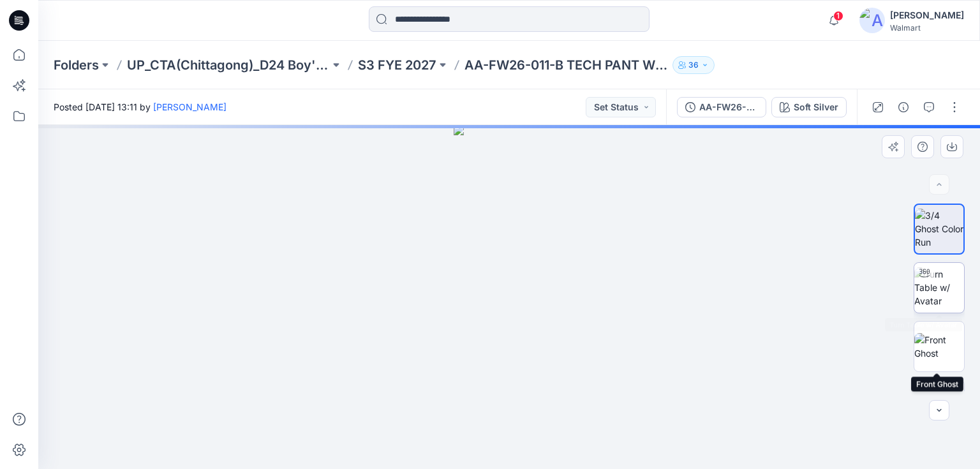 Image resolution: width=980 pixels, height=469 pixels. Describe the element at coordinates (228, 65) in the screenshot. I see `p: UP_CTA(Chittagong)_D24 Boy's bottom` at that location.